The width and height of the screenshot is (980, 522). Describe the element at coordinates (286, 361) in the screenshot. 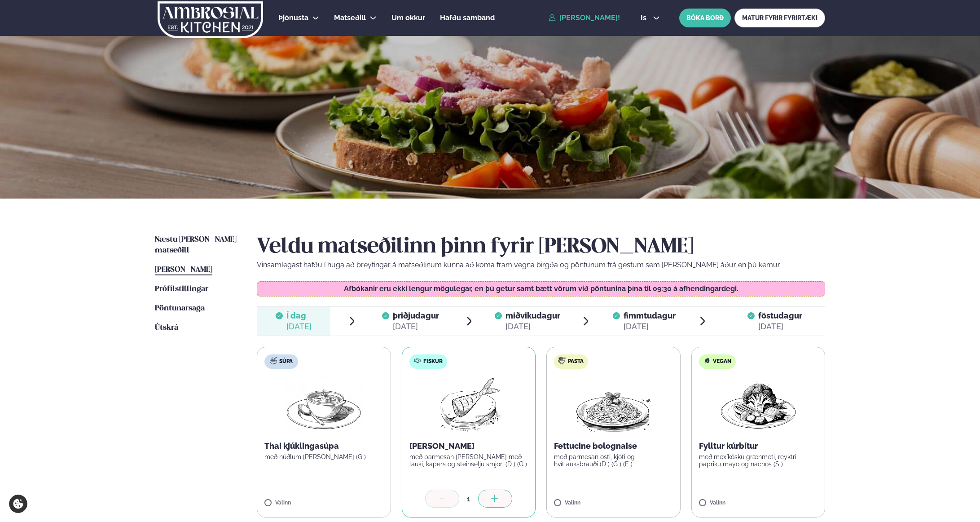

I see `span: Súpa` at that location.